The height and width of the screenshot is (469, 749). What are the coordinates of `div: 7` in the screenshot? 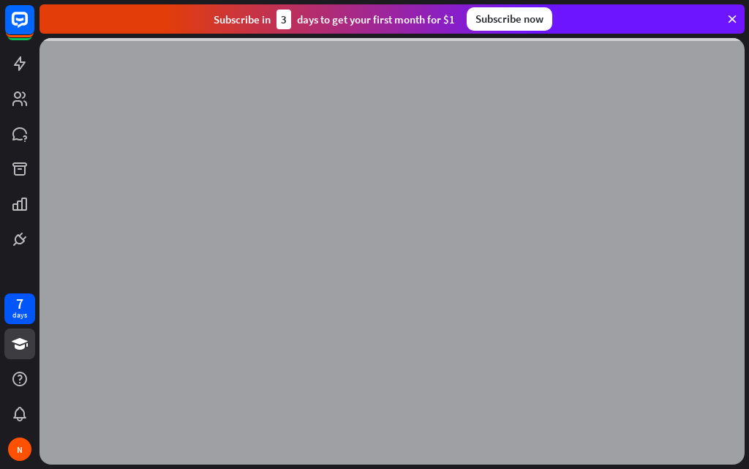 It's located at (20, 303).